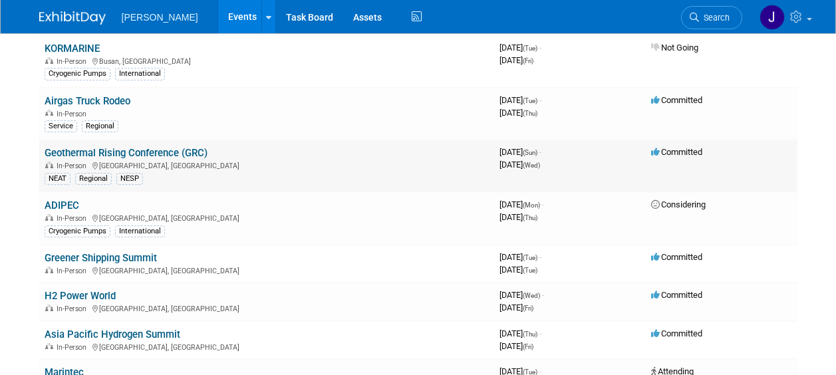 This screenshot has height=375, width=836. Describe the element at coordinates (712, 17) in the screenshot. I see `a: Search` at that location.